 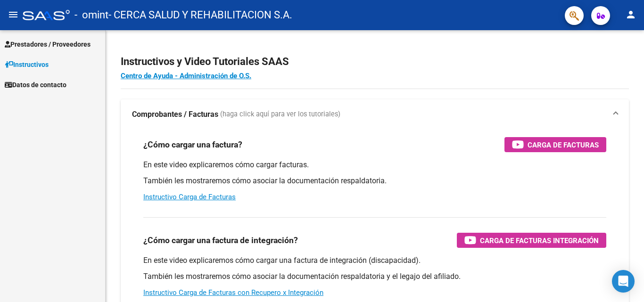 I want to click on p: En este video explicaremos cómo cargar facturas., so click(x=375, y=165).